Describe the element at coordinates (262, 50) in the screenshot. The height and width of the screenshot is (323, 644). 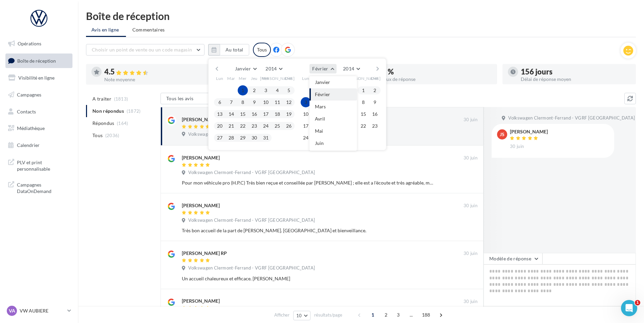
I see `div: Tous` at that location.